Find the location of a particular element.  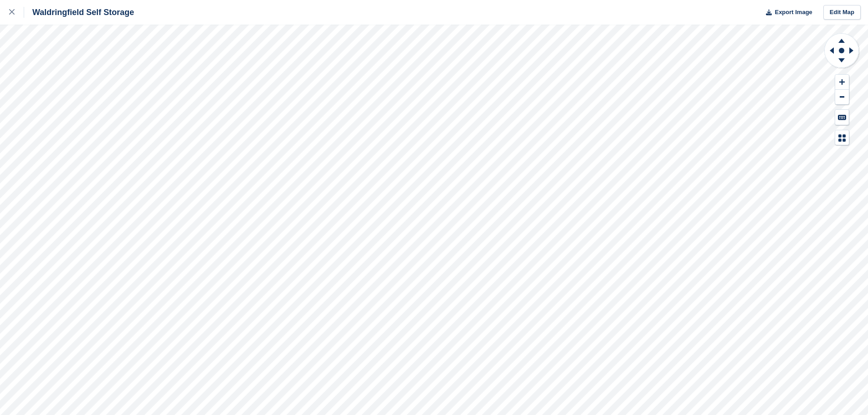

button: Keyboard Shortcuts is located at coordinates (842, 117).